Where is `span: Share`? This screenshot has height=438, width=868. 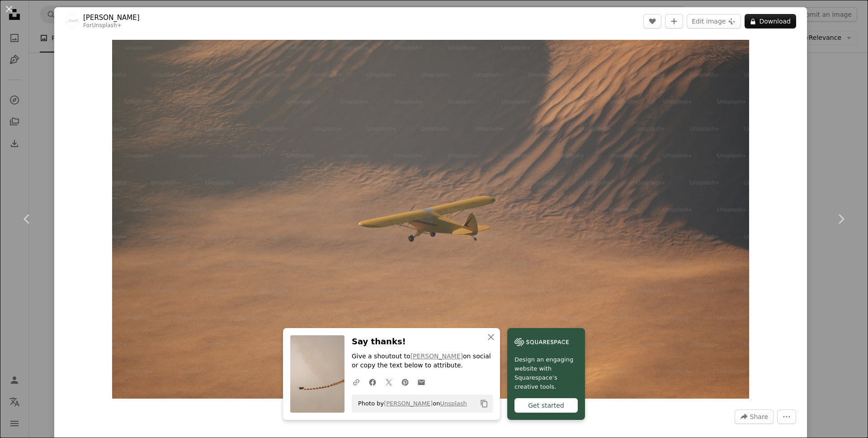 span: Share is located at coordinates (760, 417).